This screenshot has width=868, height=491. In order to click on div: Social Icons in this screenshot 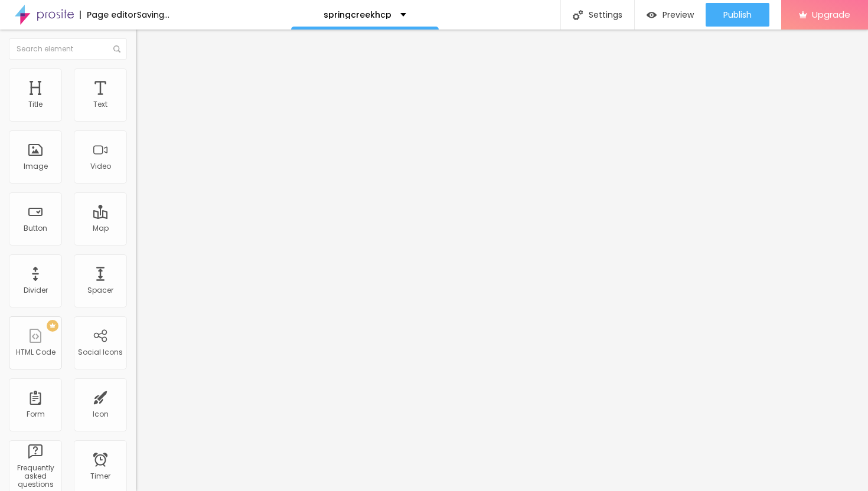, I will do `click(100, 353)`.